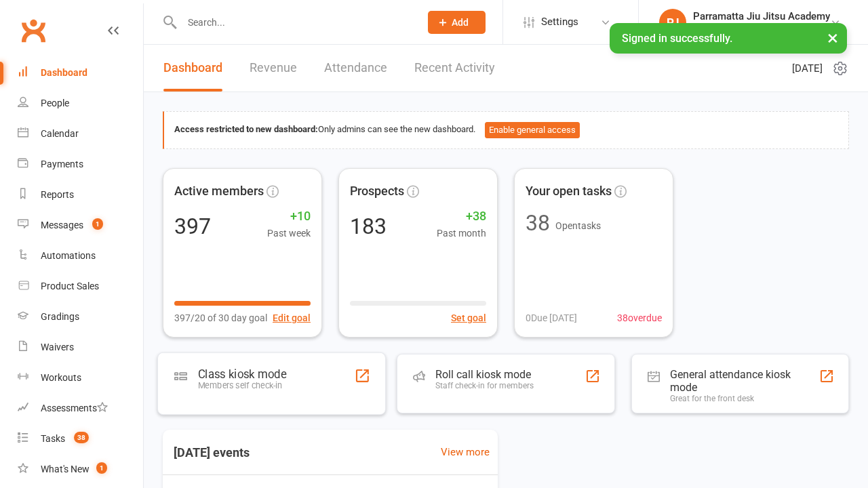  Describe the element at coordinates (568, 192) in the screenshot. I see `span: Your open tasks` at that location.